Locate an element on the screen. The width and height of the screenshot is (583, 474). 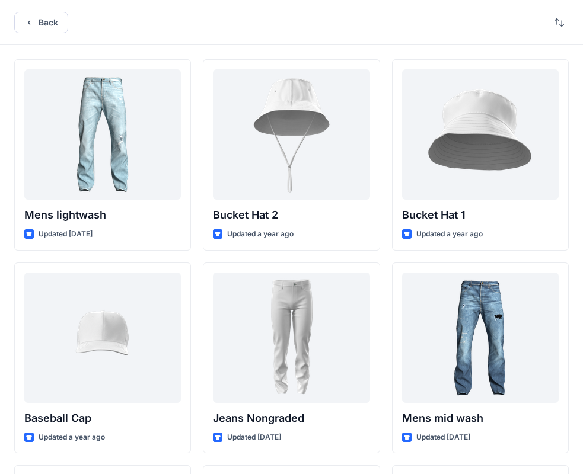
a: Bucket Hat 1 is located at coordinates (480, 135).